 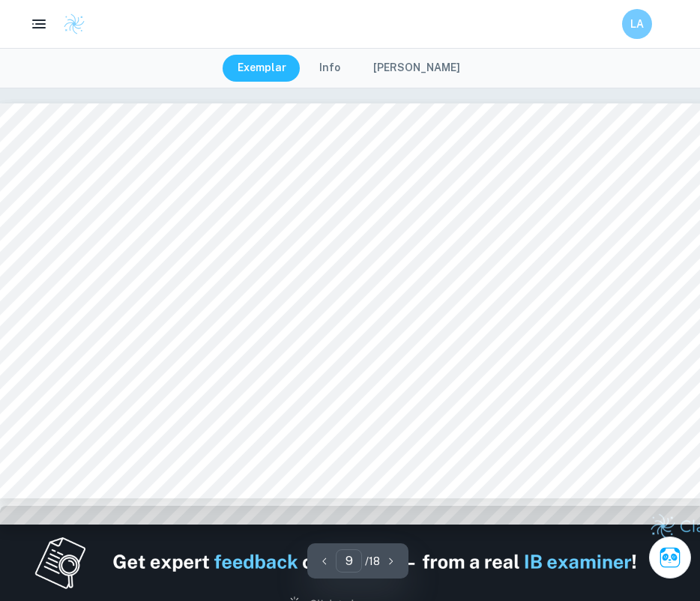 What do you see at coordinates (262, 68) in the screenshot?
I see `button: Exemplar` at bounding box center [262, 68].